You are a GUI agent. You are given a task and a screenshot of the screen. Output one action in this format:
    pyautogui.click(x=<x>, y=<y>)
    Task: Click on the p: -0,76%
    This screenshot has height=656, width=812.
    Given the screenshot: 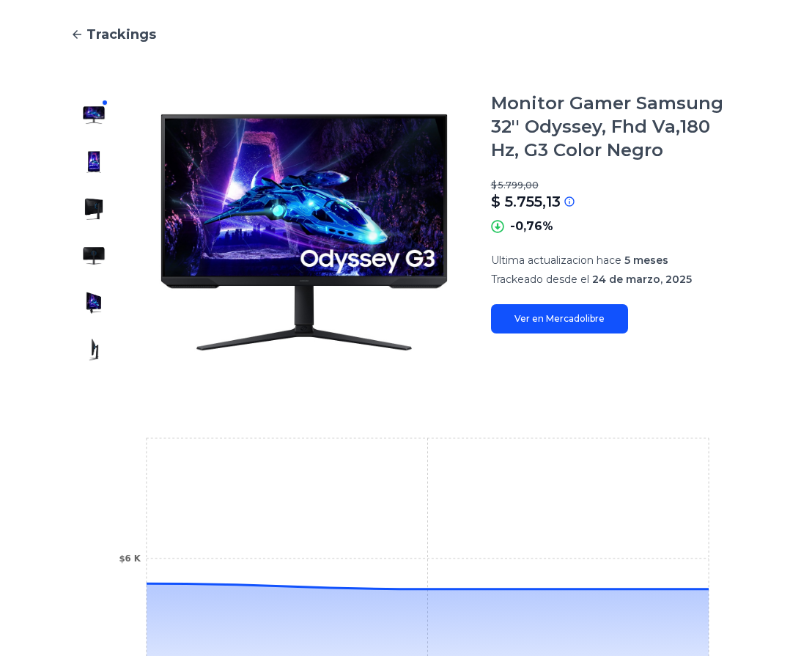 What is the action you would take?
    pyautogui.click(x=531, y=226)
    